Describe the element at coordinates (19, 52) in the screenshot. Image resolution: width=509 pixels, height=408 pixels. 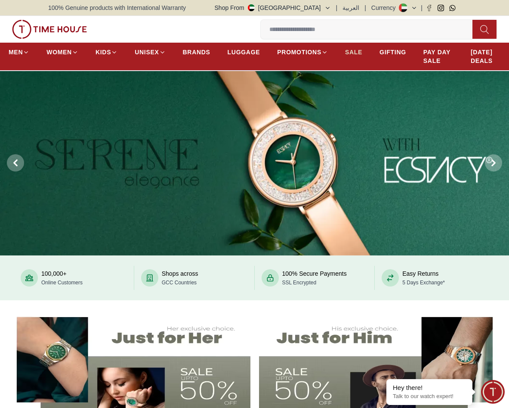
I see `a: MEN` at that location.